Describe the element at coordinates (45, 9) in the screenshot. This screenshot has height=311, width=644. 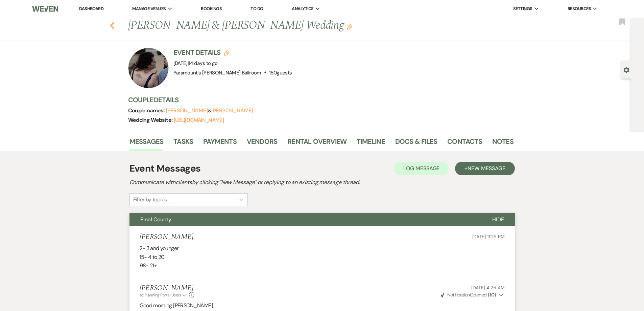
I see `img: Weven Logo` at that location.